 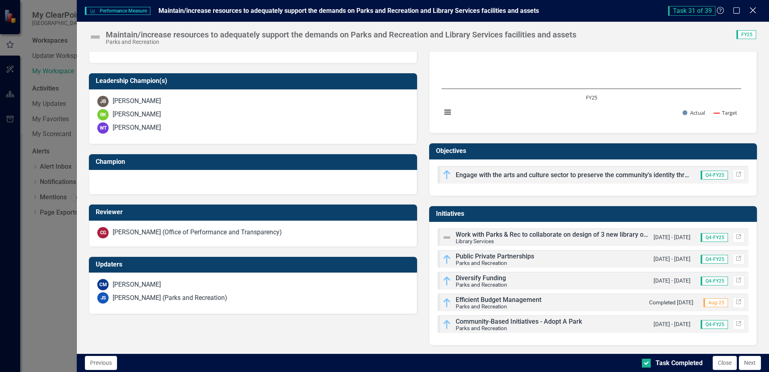 What do you see at coordinates (448, 112) in the screenshot?
I see `button: View chart menu, Chart` at bounding box center [448, 112].